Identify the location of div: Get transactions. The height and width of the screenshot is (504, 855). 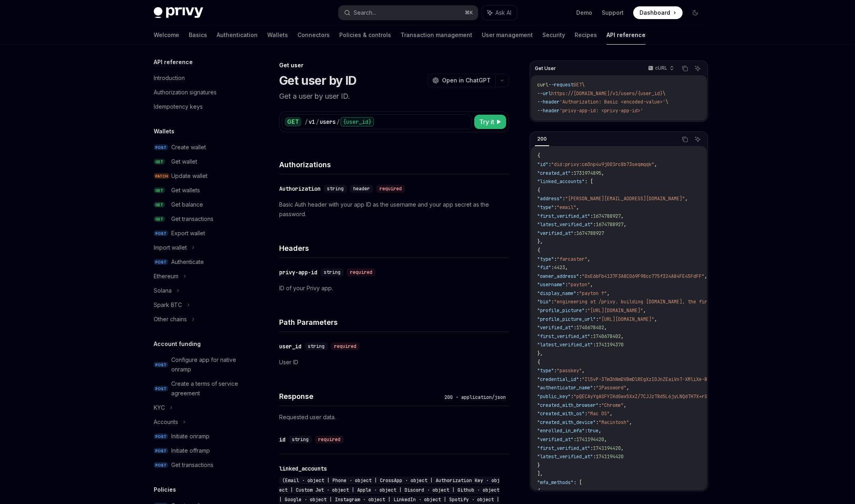
(193, 219).